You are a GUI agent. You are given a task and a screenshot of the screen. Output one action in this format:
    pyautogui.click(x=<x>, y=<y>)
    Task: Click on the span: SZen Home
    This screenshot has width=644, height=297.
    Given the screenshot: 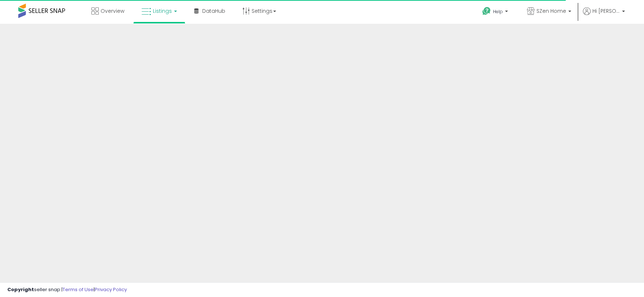 What is the action you would take?
    pyautogui.click(x=551, y=11)
    